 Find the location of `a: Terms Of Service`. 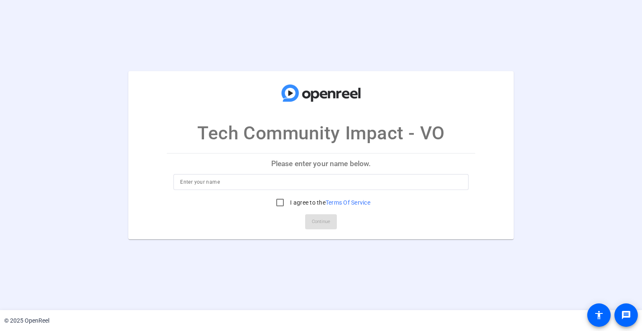

a: Terms Of Service is located at coordinates (348, 202).